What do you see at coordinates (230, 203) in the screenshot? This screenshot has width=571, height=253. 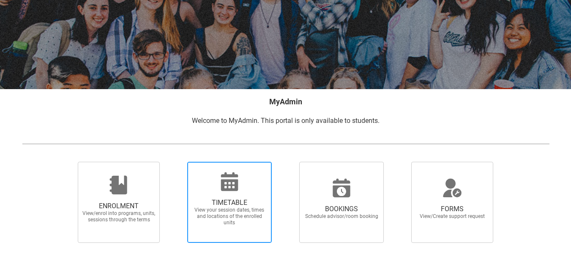 I see `span: TIMETABLE` at bounding box center [230, 203].